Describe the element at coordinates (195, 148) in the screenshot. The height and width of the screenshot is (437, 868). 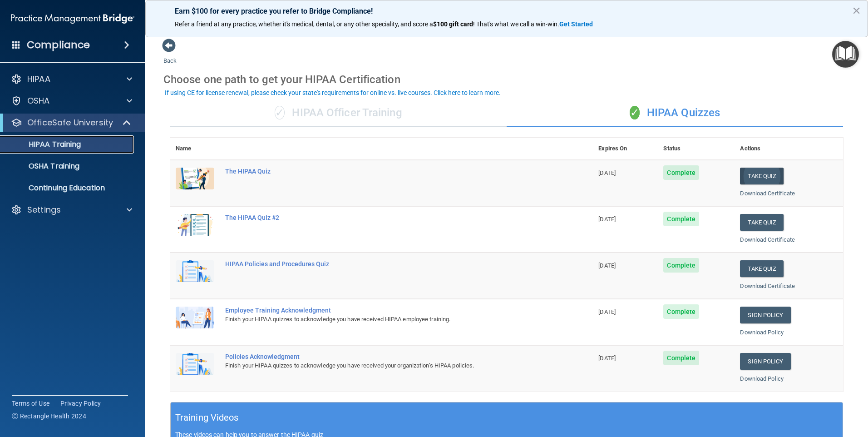
I see `th: Name` at that location.